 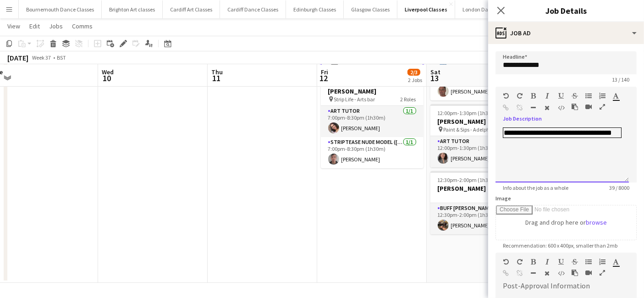 I want to click on span: Week 37, so click(x=42, y=57).